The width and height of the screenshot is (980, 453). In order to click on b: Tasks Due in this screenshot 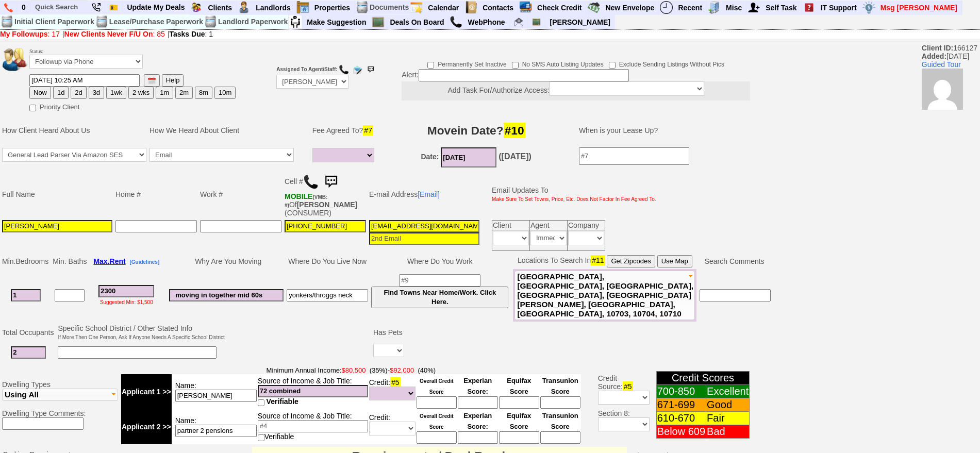, I will do `click(187, 34)`.